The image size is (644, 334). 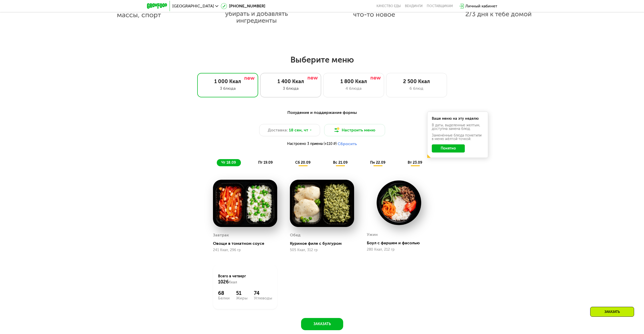 I want to click on div: Куриное филе с булгуром, so click(x=324, y=244).